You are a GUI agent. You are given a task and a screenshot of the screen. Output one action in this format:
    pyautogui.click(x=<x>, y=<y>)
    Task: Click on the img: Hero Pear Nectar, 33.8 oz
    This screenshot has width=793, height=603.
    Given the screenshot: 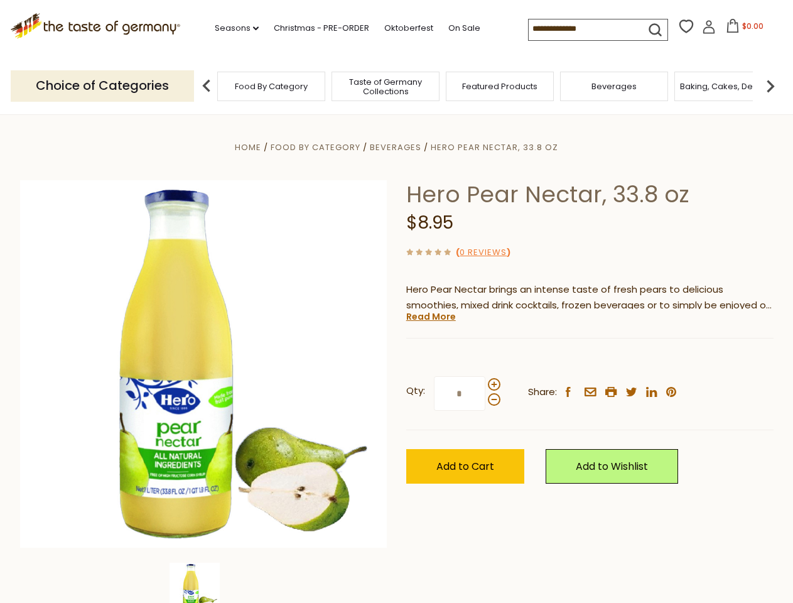 What is the action you would take?
    pyautogui.click(x=203, y=364)
    